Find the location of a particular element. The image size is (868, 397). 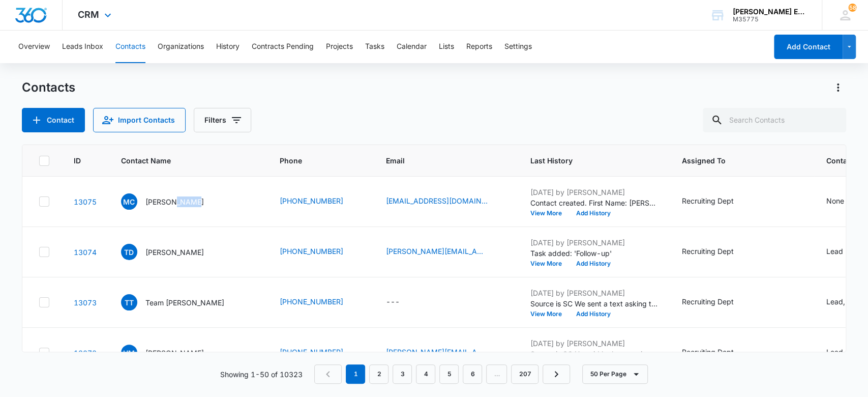

input: Search Contacts is located at coordinates (774, 120).